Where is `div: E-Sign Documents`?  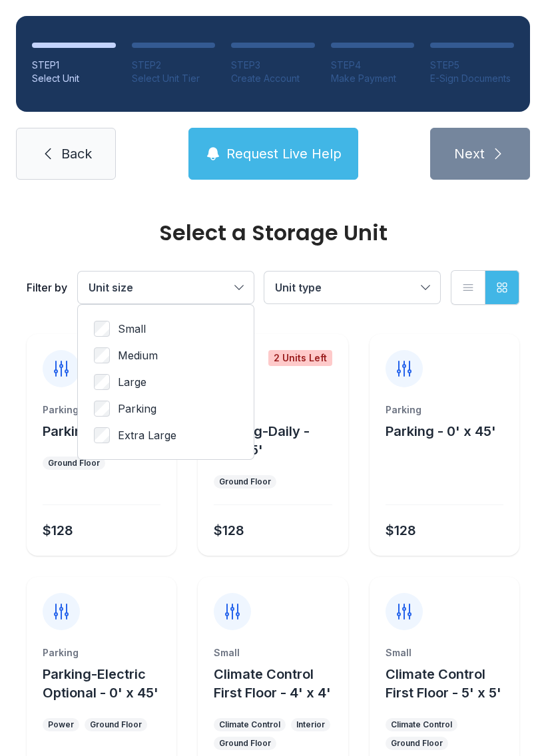 div: E-Sign Documents is located at coordinates (472, 79).